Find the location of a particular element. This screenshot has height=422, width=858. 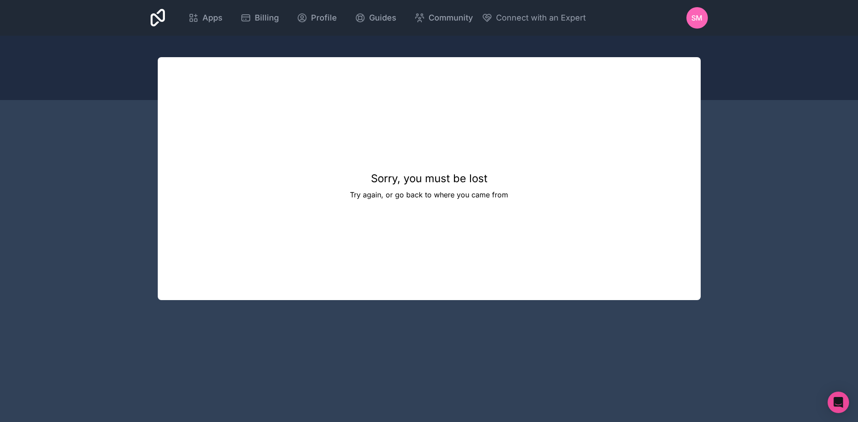

a: Guides is located at coordinates (375, 18).